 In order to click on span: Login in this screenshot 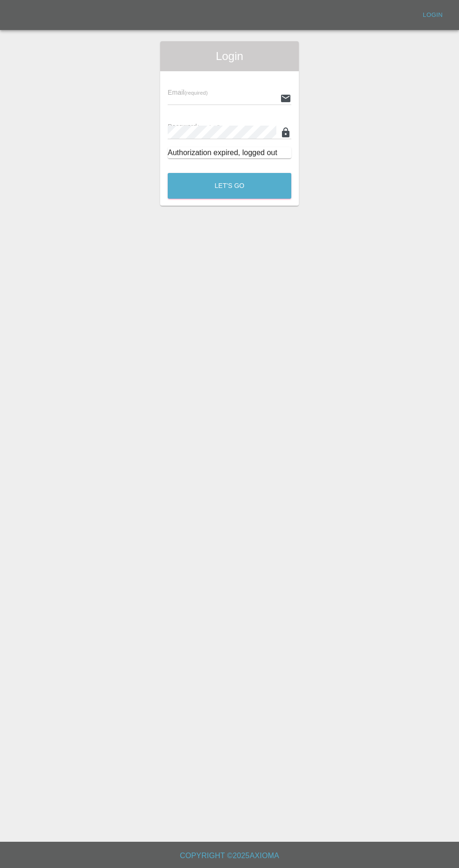, I will do `click(230, 57)`.